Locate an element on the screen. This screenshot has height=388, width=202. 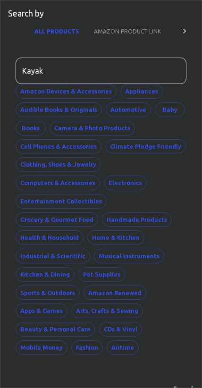
button: Home & Kitchen is located at coordinates (116, 238).